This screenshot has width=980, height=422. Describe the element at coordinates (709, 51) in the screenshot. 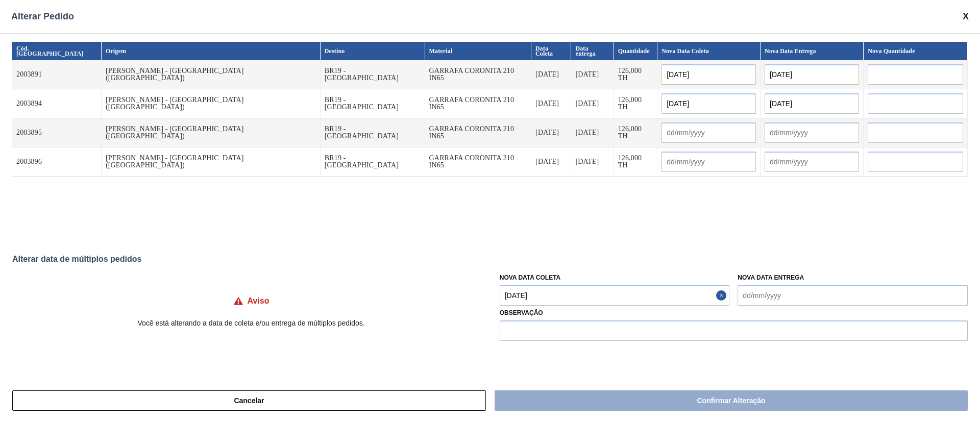

I see `th: Nova Data Coleta` at that location.